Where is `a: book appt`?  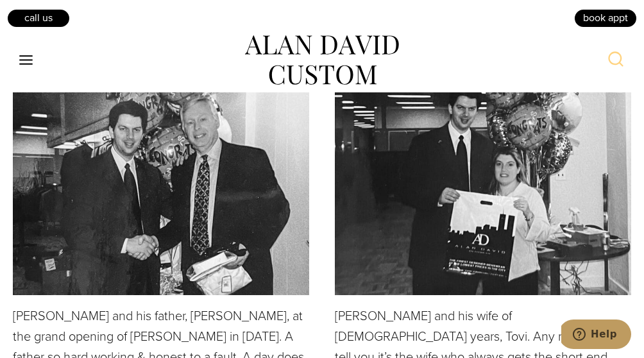 a: book appt is located at coordinates (606, 18).